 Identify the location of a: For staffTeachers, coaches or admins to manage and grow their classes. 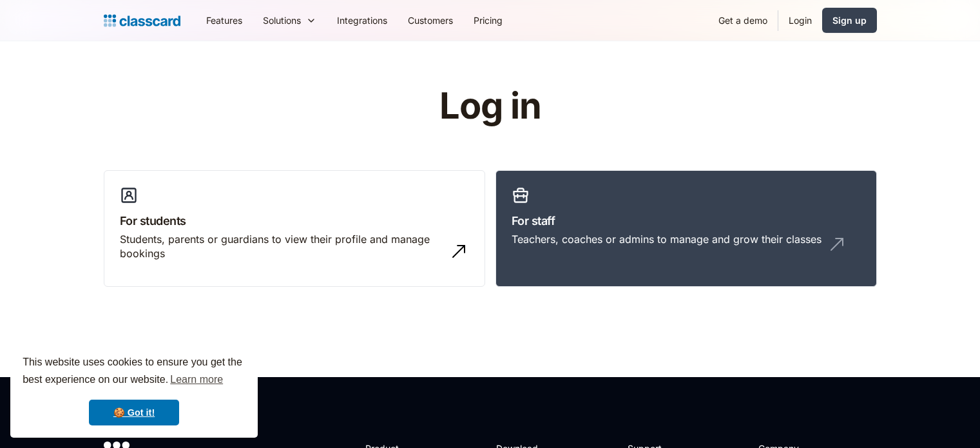
(686, 229).